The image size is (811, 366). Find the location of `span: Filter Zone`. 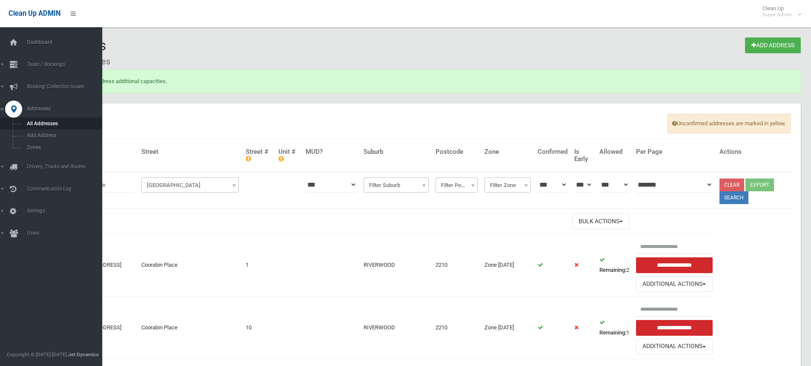

span: Filter Zone is located at coordinates (507, 185).